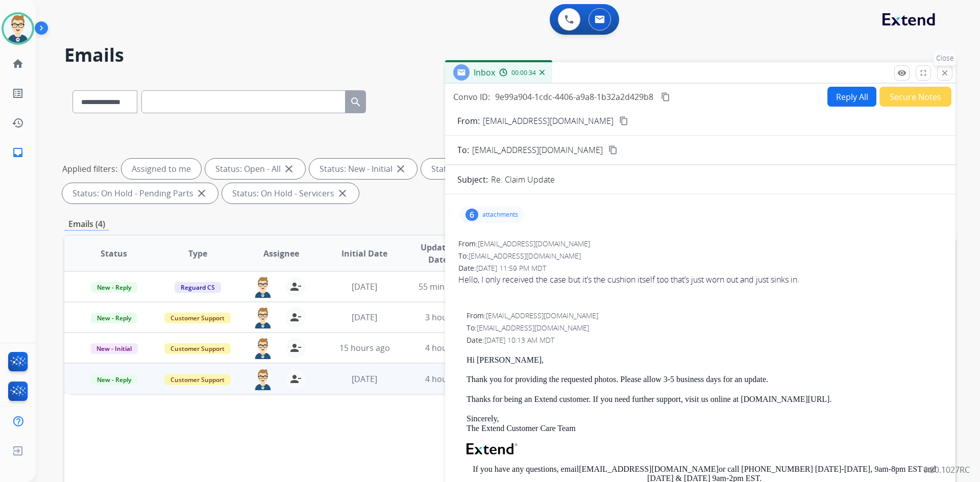 This screenshot has height=482, width=980. Describe the element at coordinates (356, 102) in the screenshot. I see `mat-icon: search` at that location.